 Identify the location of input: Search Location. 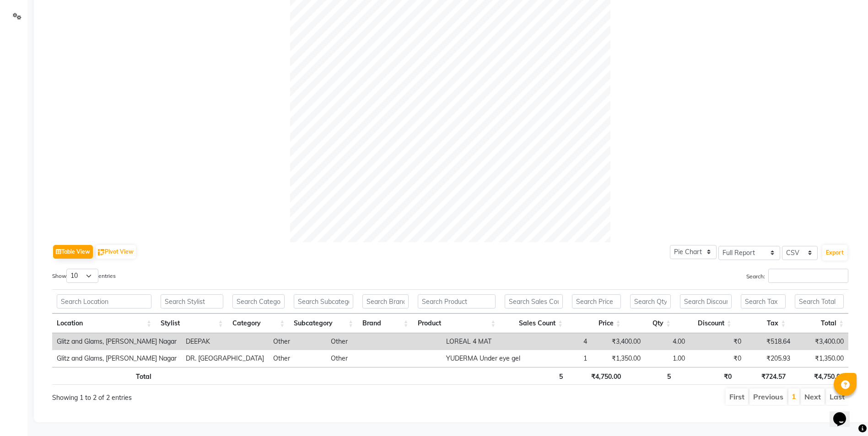
(104, 301).